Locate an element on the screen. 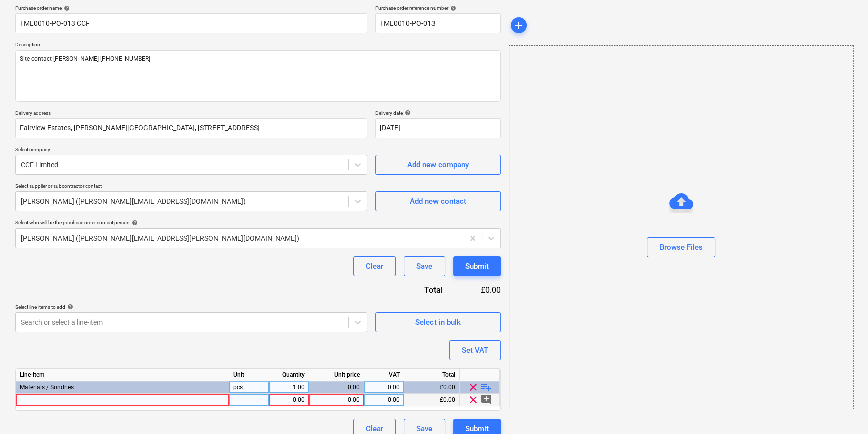 The image size is (868, 434). span: add_comment is located at coordinates (486, 400).